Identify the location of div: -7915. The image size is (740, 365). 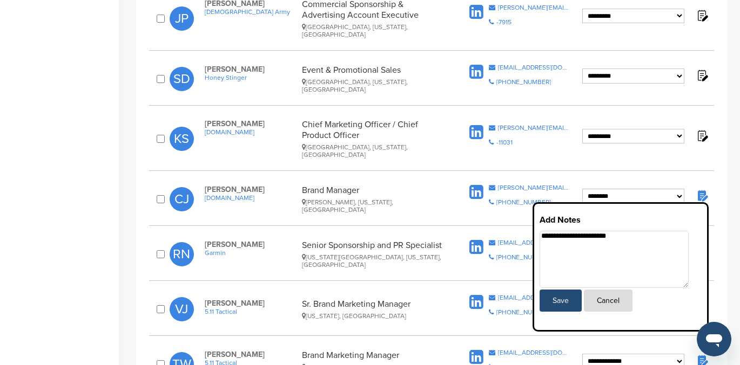
(504, 22).